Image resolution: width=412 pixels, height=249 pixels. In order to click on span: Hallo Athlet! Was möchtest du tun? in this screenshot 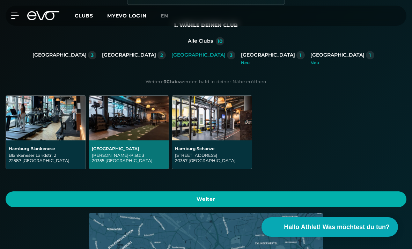, I will do `click(337, 227)`.